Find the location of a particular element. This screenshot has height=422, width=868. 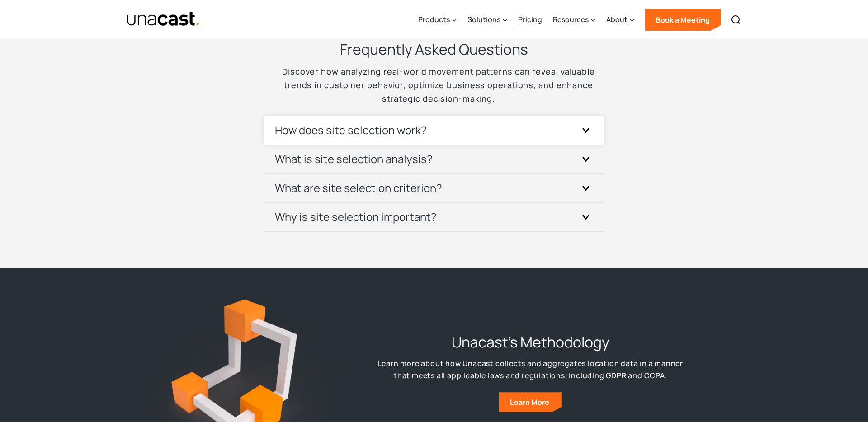

a: Pricing is located at coordinates (530, 20).